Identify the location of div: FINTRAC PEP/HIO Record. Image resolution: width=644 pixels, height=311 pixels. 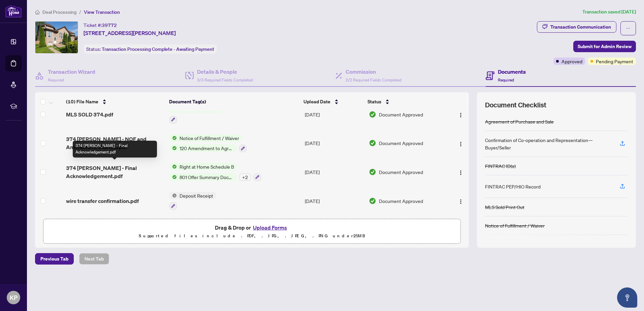
(513, 187).